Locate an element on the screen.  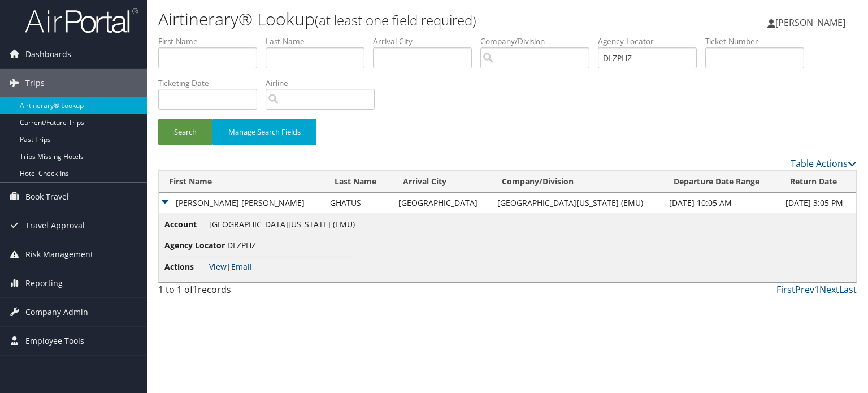
span: Actions is located at coordinates (186, 267).